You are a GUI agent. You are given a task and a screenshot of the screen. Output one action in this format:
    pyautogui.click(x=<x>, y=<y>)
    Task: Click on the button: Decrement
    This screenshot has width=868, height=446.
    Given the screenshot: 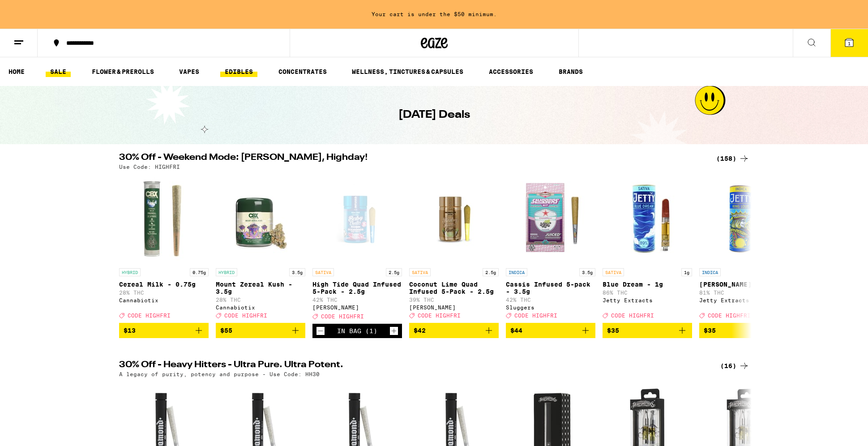 What is the action you would take?
    pyautogui.click(x=321, y=331)
    